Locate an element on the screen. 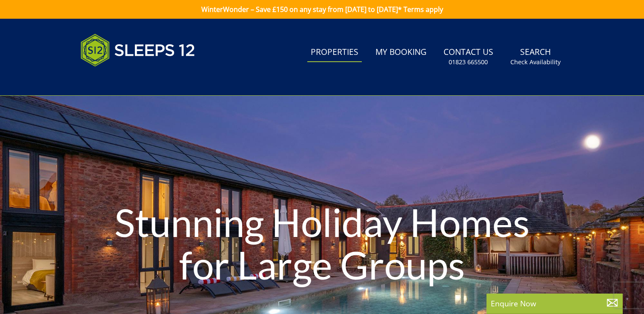  small: Check Availability is located at coordinates (536, 62).